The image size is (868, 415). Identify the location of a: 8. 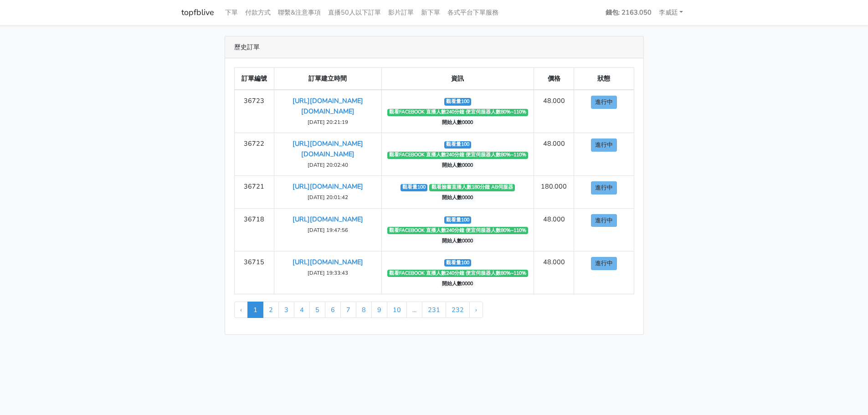
(364, 310).